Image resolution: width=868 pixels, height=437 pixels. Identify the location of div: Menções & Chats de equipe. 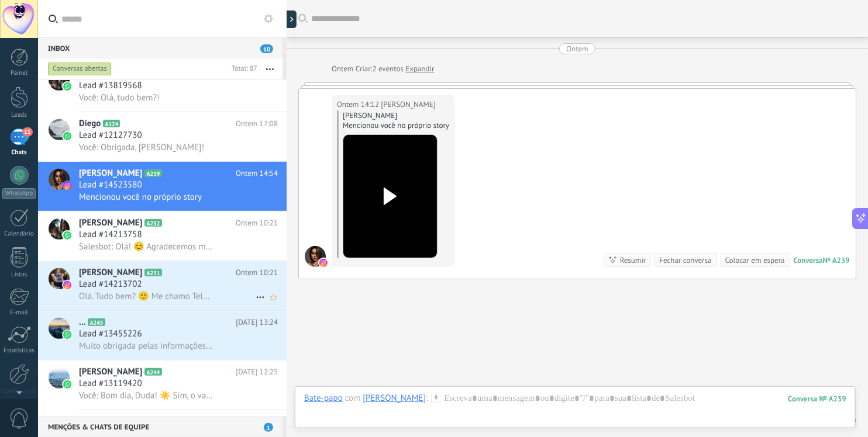
(160, 427).